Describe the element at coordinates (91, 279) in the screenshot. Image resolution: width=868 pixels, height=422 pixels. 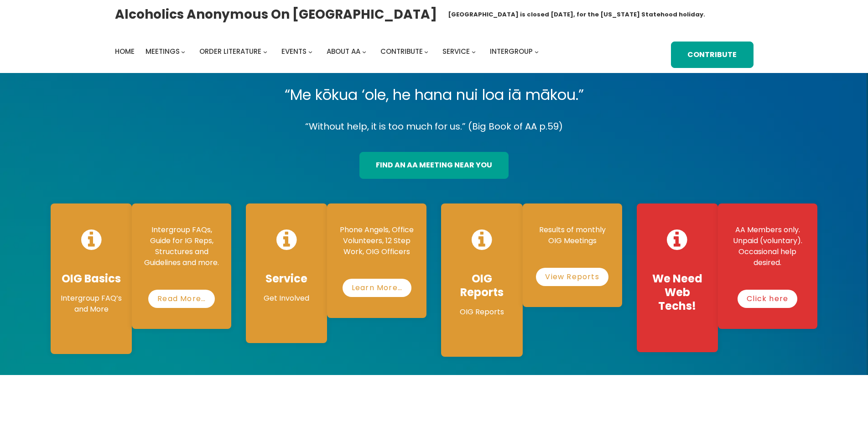
I see `h4: OIG Basics` at that location.